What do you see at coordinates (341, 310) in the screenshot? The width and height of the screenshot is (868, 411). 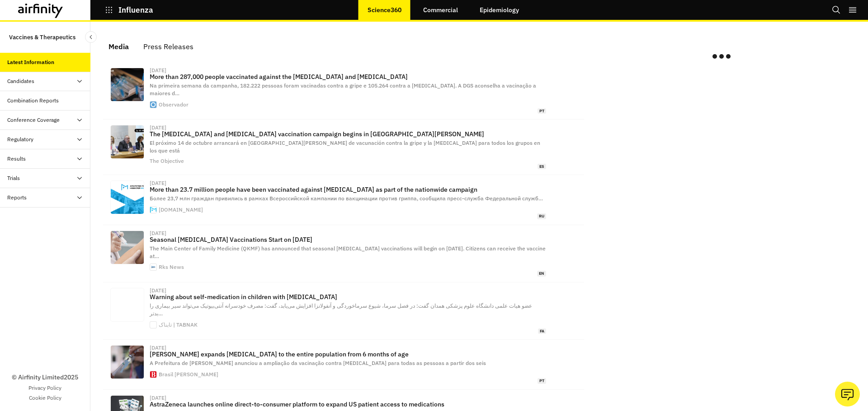 I see `span: عضو هیات علمی دانشگاه علوم پزشکی همدان گفت: در فصل سرما، شیوع سرماخوردگی و آنفولانزا افزایش می‌یا...` at bounding box center [341, 310].